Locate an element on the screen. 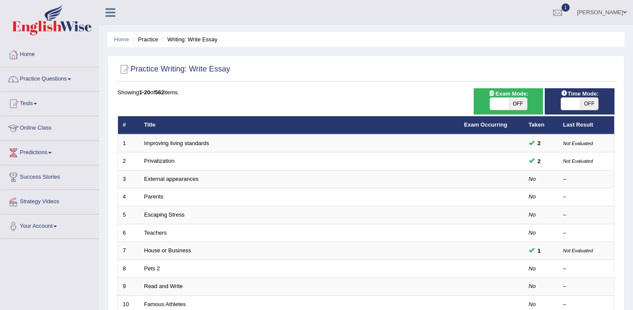 This screenshot has height=310, width=633. span: Exam Mode: is located at coordinates (508, 93).